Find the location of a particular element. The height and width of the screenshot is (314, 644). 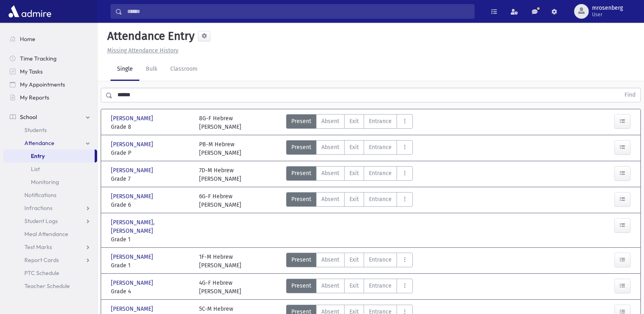

a: My Reports is located at coordinates (50, 97).